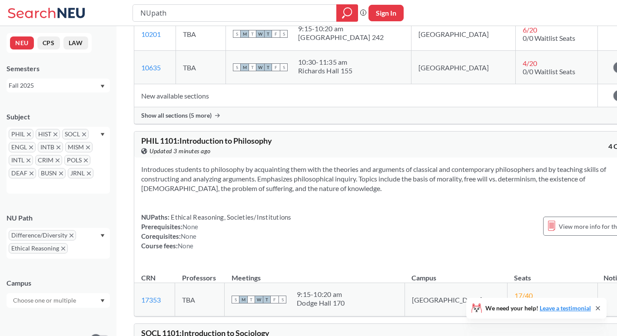 The height and width of the screenshot is (336, 617). What do you see at coordinates (48, 134) in the screenshot?
I see `span: HISTX to remove pill` at bounding box center [48, 134].